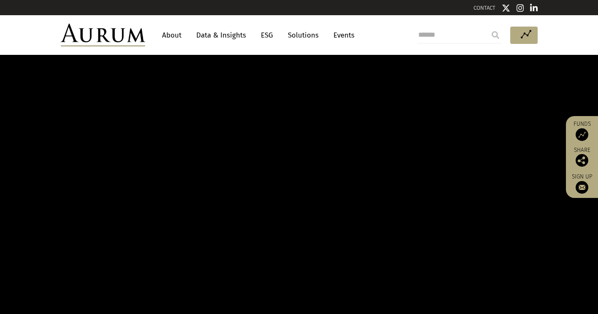 This screenshot has width=598, height=314. What do you see at coordinates (267, 35) in the screenshot?
I see `a: ESG` at bounding box center [267, 35].